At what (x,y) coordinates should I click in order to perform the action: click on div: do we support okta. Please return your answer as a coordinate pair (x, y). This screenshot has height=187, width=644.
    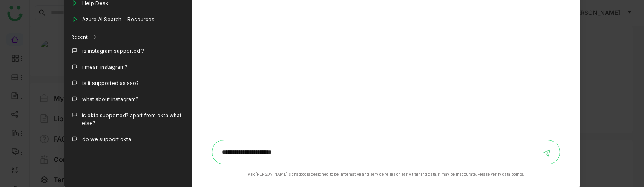
    Looking at the image, I should click on (106, 139).